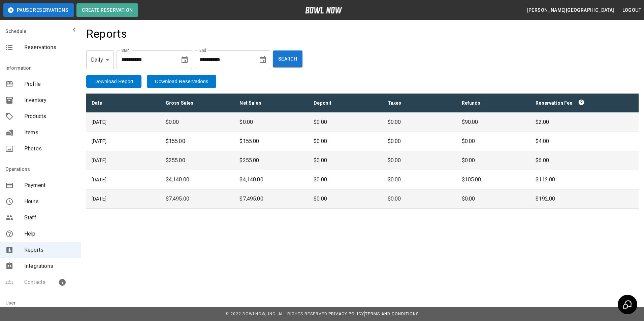 This screenshot has width=644, height=321. Describe the element at coordinates (493, 122) in the screenshot. I see `p: $90.00` at that location.